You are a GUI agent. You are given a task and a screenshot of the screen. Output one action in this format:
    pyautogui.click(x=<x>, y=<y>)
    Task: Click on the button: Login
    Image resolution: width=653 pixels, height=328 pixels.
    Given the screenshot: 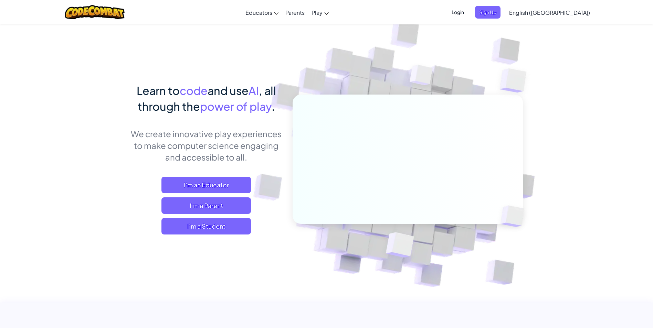 What is the action you would take?
    pyautogui.click(x=458, y=12)
    